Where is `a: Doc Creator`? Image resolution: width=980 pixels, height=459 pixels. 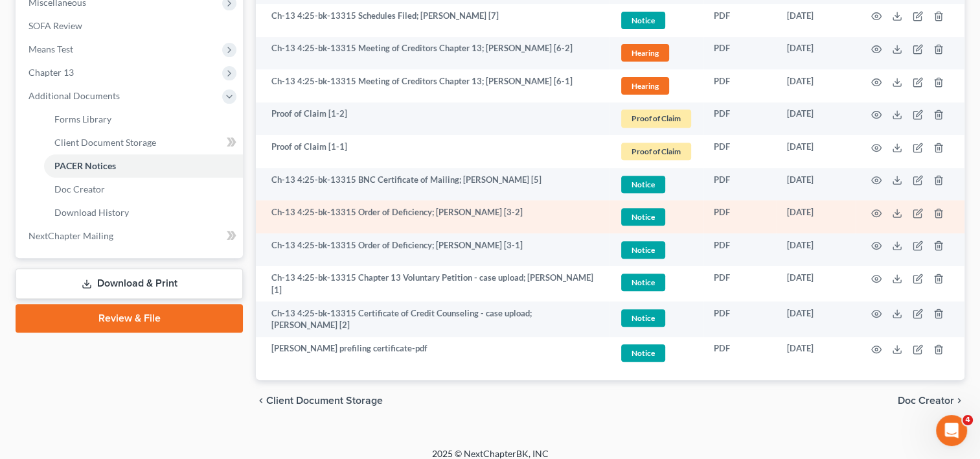
a: Doc Creator is located at coordinates (143, 189).